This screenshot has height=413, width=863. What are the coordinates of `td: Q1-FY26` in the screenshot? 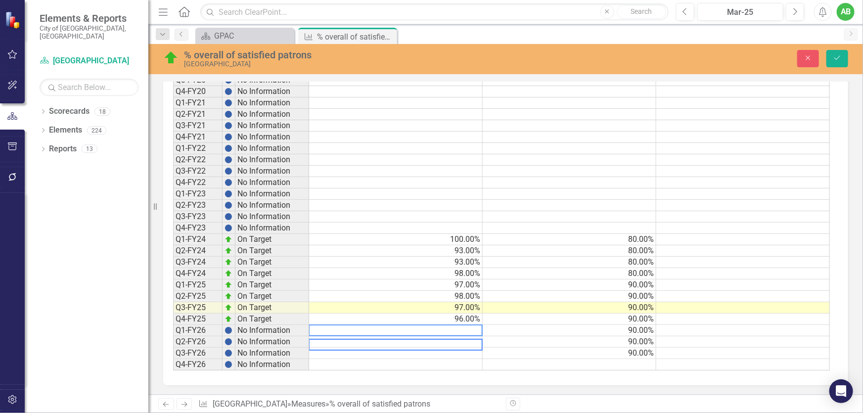 It's located at (198, 330).